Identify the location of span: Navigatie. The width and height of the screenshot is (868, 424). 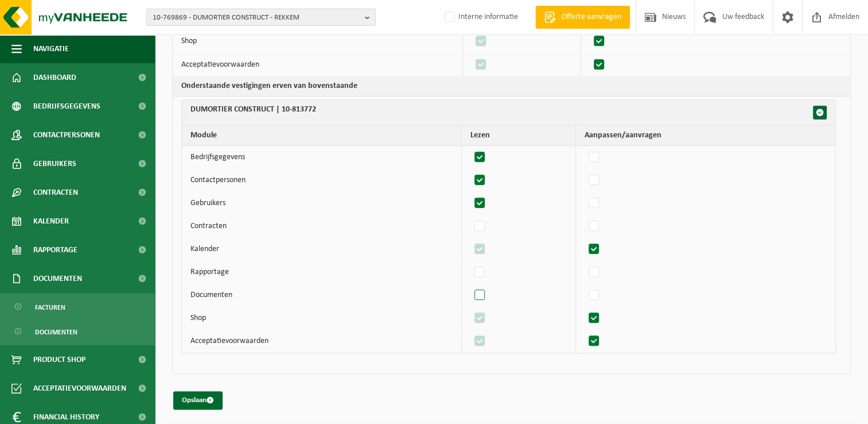
(51, 49).